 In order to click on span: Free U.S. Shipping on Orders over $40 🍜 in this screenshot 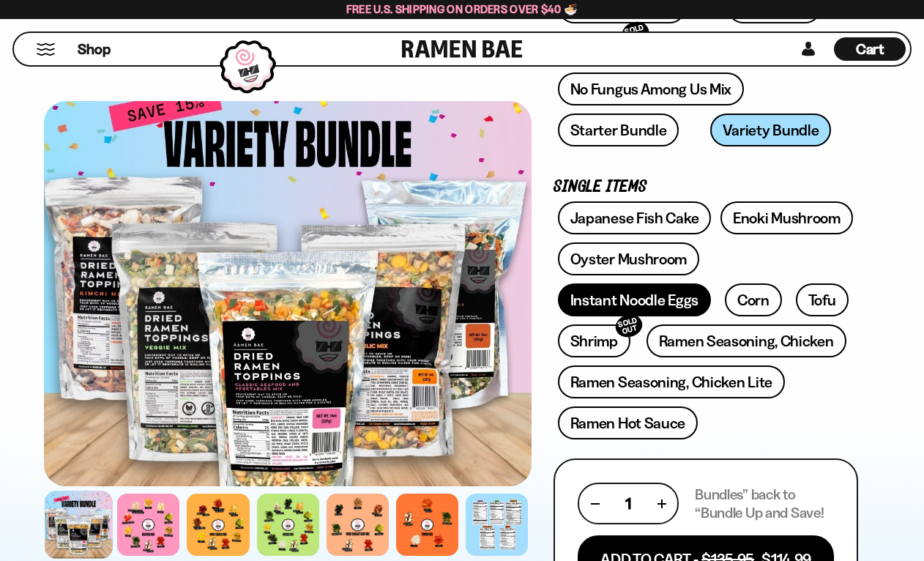, I will do `click(462, 9)`.